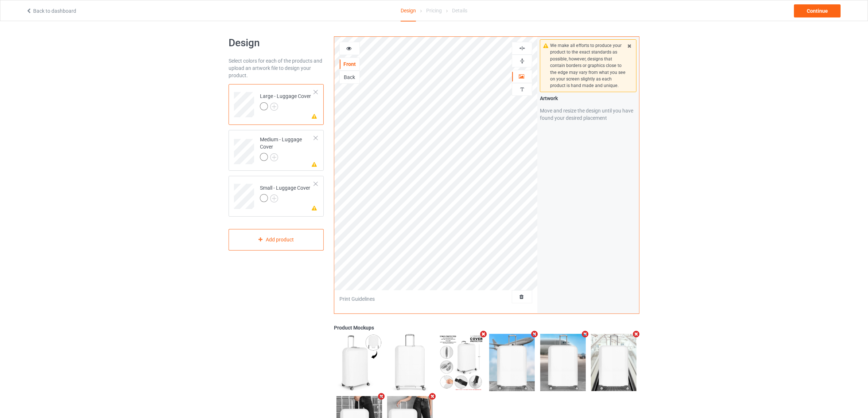 The image size is (868, 418). Describe the element at coordinates (276, 68) in the screenshot. I see `div: Select colors for each of the products and upload an artwork file to design your product.` at that location.